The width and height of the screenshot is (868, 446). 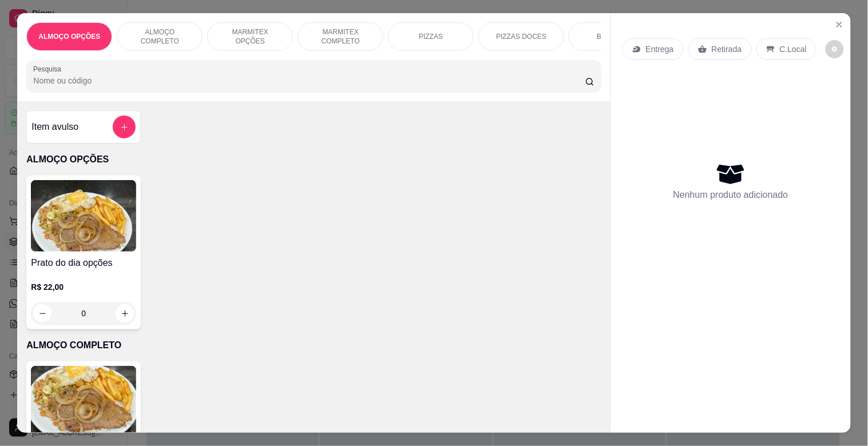 I want to click on h4: Prato do dia opções, so click(x=83, y=263).